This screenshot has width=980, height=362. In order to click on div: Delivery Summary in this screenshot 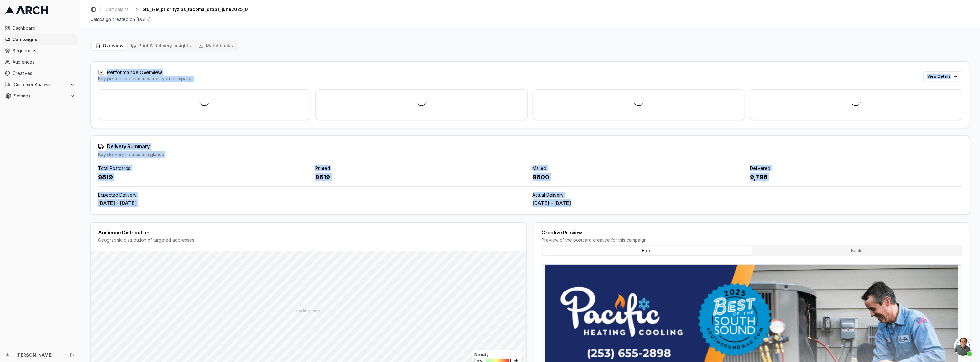, I will do `click(530, 146)`.